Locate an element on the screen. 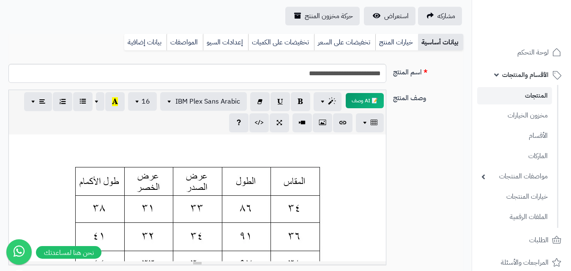 Image resolution: width=571 pixels, height=271 pixels. a: بيانات إضافية is located at coordinates (145, 42).